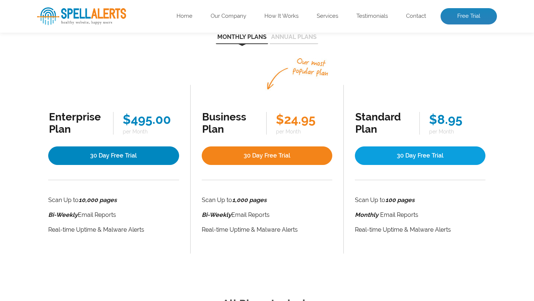  Describe the element at coordinates (457, 119) in the screenshot. I see `div: $8.95` at that location.